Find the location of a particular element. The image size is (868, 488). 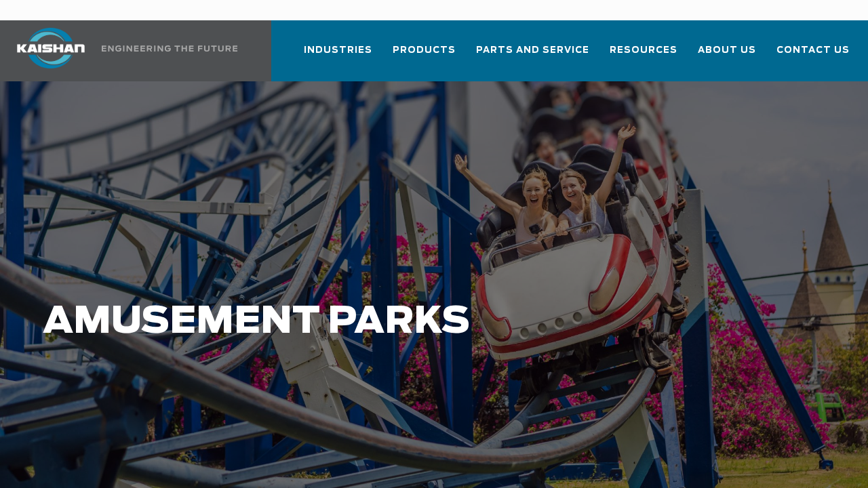

img: Engineering the future is located at coordinates (169, 48).